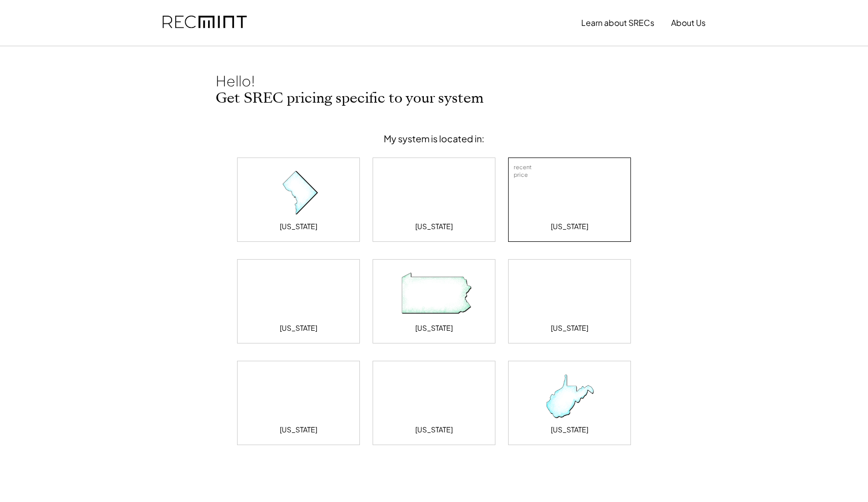 This screenshot has height=502, width=868. What do you see at coordinates (570, 295) in the screenshot?
I see `img: Virginia` at bounding box center [570, 295].